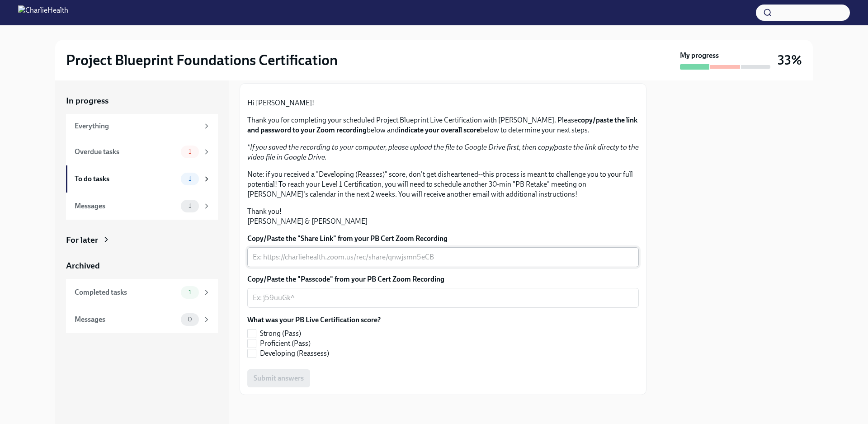  I want to click on div: Completed tasks, so click(126, 293).